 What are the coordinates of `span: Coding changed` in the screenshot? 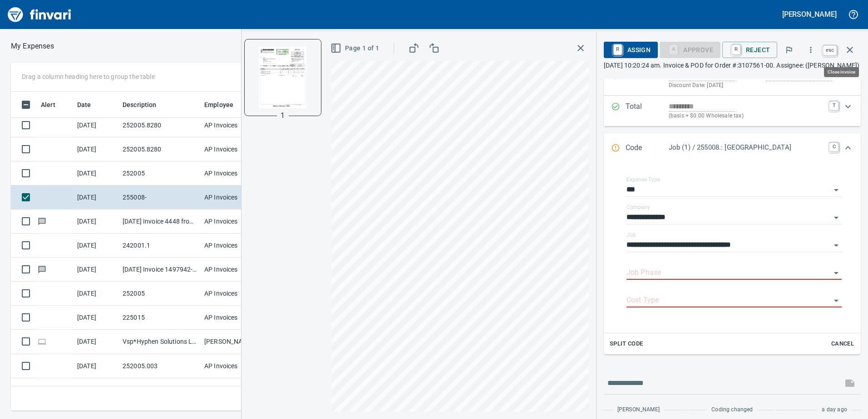 It's located at (732, 410).